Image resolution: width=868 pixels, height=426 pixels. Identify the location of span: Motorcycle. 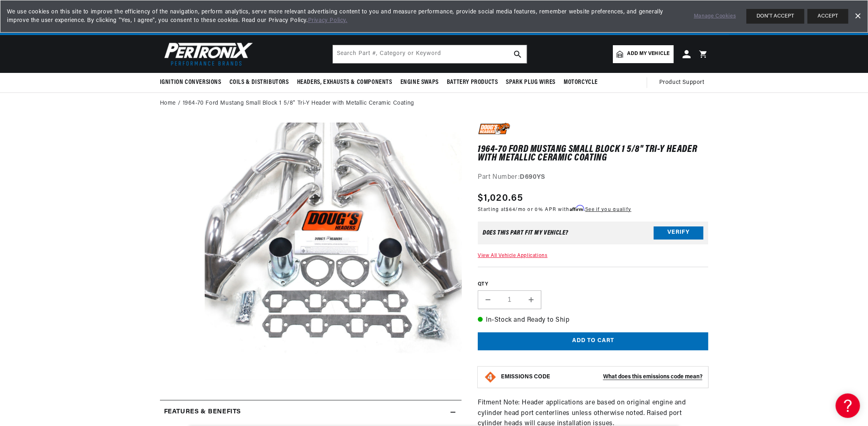
(581, 82).